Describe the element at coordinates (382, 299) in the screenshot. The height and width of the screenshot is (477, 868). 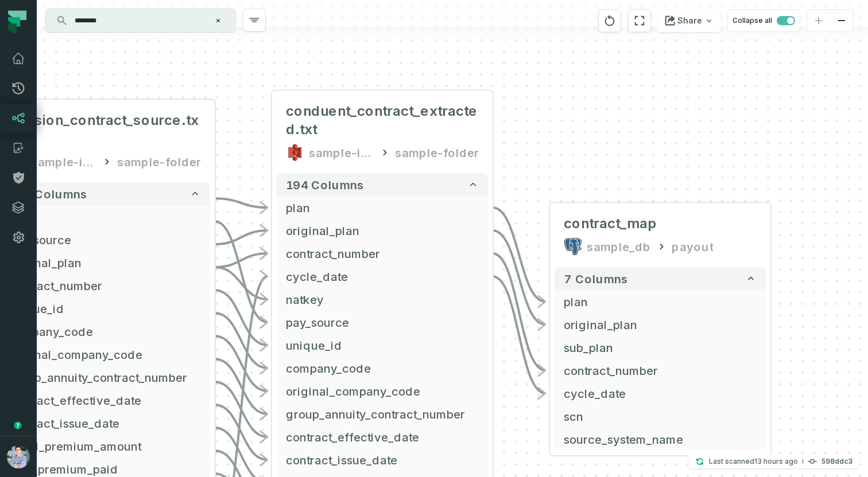
I see `button: natkey` at that location.